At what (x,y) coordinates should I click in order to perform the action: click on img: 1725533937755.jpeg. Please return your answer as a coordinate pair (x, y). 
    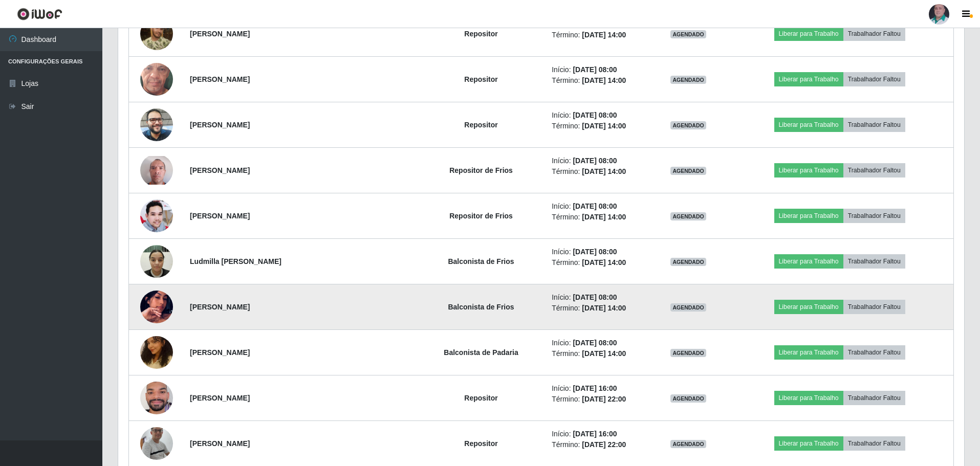
    Looking at the image, I should click on (157, 80).